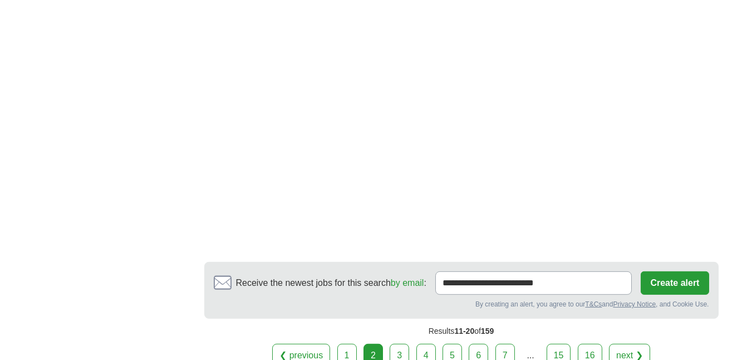  I want to click on a: Privacy Notice, so click(634, 304).